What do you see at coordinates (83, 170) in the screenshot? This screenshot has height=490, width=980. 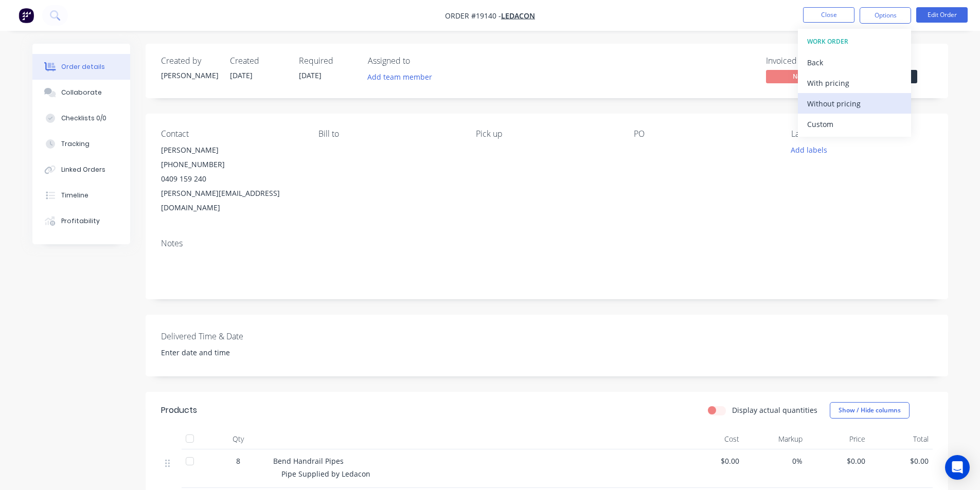 I see `div: Linked Orders` at bounding box center [83, 170].